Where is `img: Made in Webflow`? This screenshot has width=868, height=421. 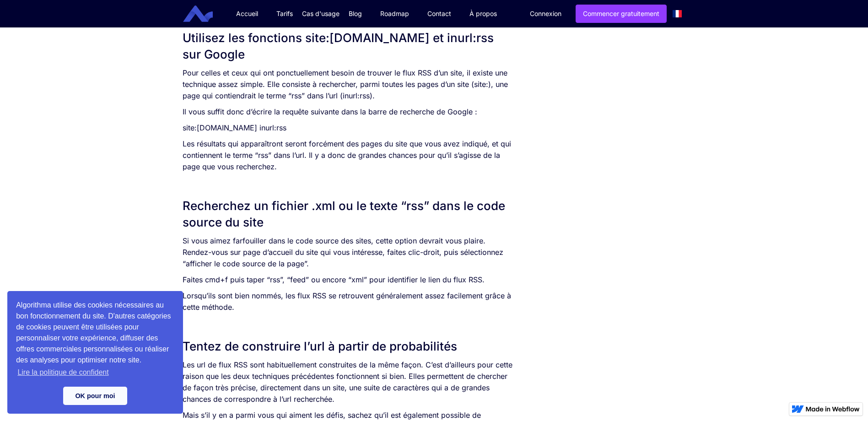 img: Made in Webflow is located at coordinates (833, 409).